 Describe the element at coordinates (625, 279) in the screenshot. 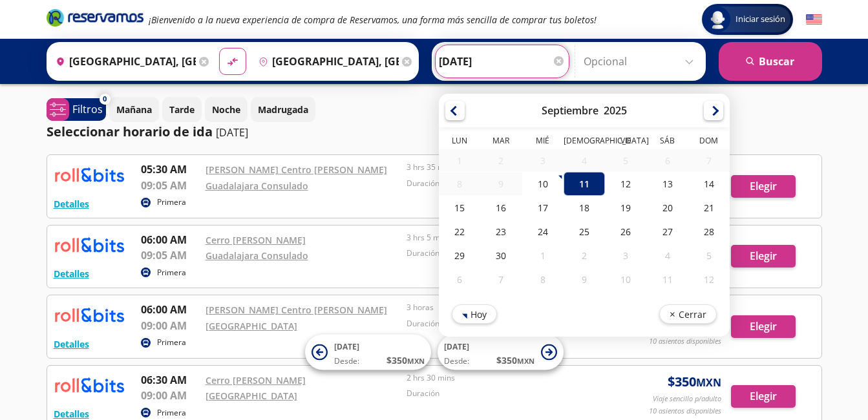

I see `div: 10-Oct-25` at that location.